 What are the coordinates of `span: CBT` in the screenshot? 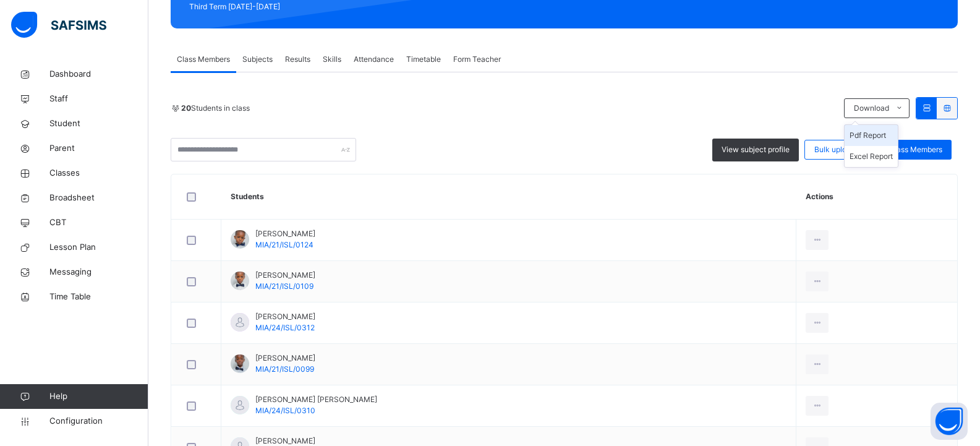 It's located at (99, 223).